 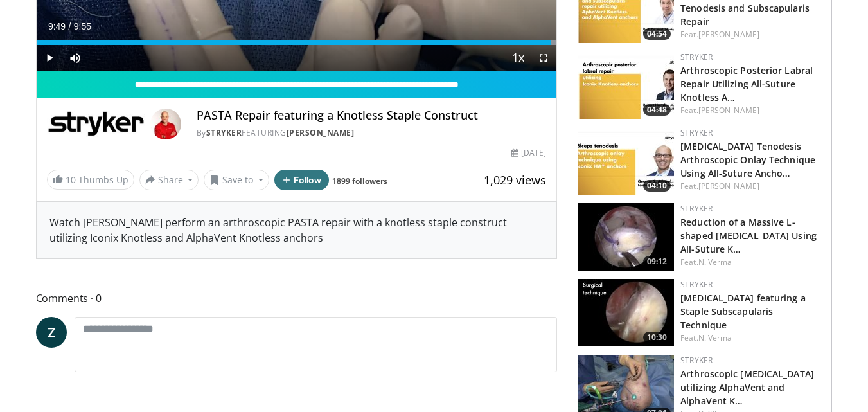 I want to click on h4: PASTA Repair featuring a Knotless Staple Construct, so click(x=372, y=115).